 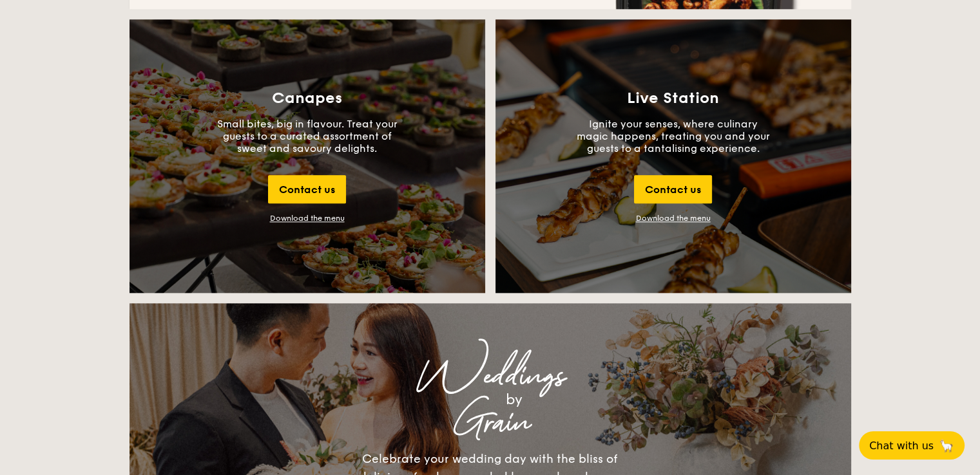 I want to click on div: Download the menu, so click(x=308, y=218).